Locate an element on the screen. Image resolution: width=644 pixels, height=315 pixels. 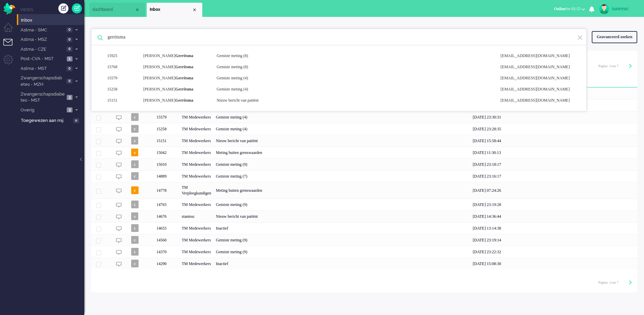
a: Toegewezen aan mij 0 is located at coordinates (52, 120).